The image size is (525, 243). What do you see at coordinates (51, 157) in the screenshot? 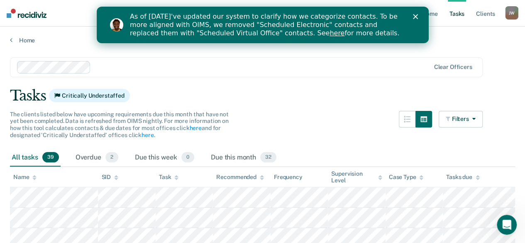
I see `span: 39` at bounding box center [51, 157].